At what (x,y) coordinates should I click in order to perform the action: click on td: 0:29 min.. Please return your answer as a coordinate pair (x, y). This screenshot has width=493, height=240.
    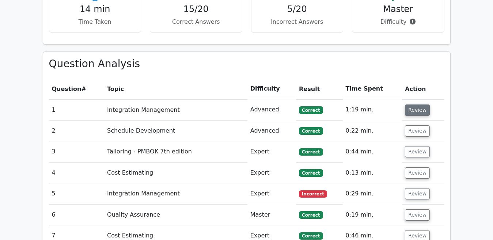
    Looking at the image, I should click on (372, 194).